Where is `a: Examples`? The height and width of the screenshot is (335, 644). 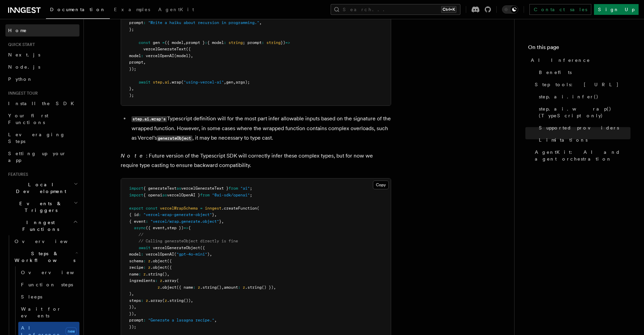
a: Examples is located at coordinates (132, 10).